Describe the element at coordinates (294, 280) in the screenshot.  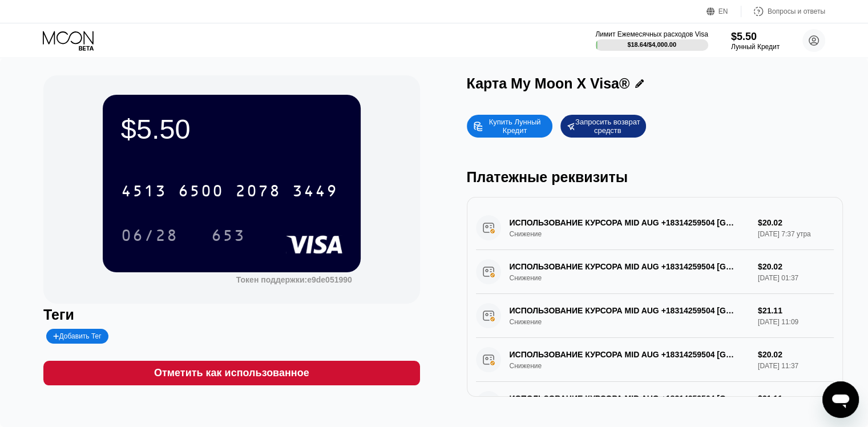
I see `div: Токен поддержки: e9de051990` at that location.